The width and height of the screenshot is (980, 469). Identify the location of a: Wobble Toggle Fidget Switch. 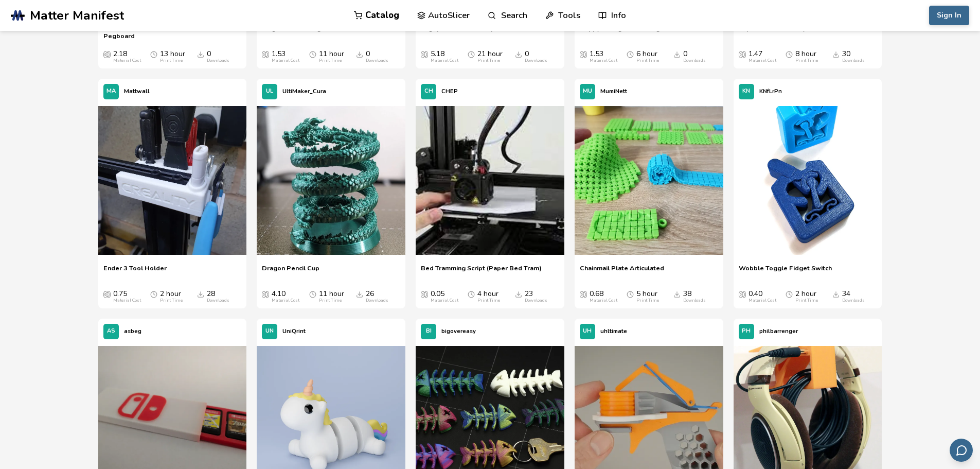
(785, 272).